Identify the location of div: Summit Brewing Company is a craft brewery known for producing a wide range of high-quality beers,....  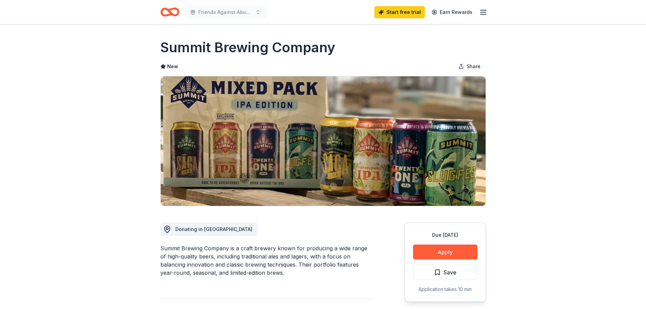
(266, 260).